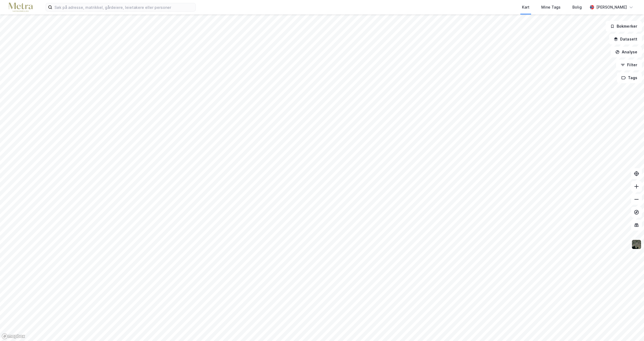 The image size is (644, 341). Describe the element at coordinates (21, 7) in the screenshot. I see `img: metra-logo.256734c3b2bbffee19d4.png` at that location.